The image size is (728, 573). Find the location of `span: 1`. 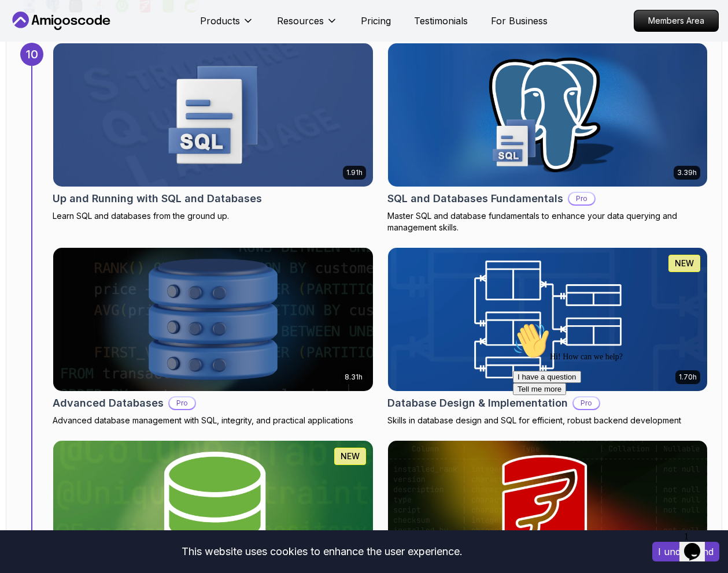

span: 1 is located at coordinates (7, 9).